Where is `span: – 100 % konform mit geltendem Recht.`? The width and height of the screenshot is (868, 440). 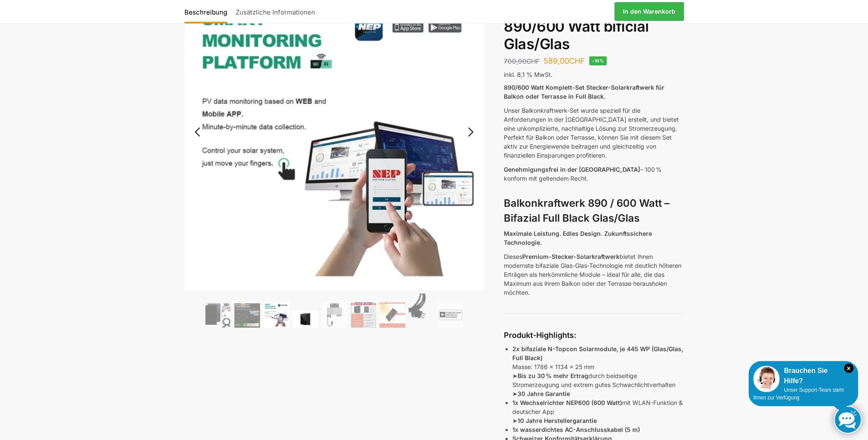 span: – 100 % konform mit geltendem Recht. is located at coordinates (583, 174).